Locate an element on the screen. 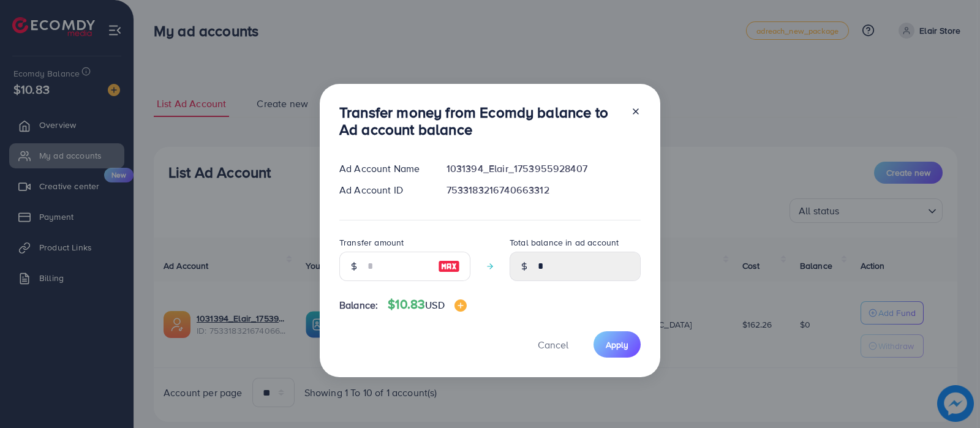 The height and width of the screenshot is (428, 980). label: Transfer amount is located at coordinates (371, 242).